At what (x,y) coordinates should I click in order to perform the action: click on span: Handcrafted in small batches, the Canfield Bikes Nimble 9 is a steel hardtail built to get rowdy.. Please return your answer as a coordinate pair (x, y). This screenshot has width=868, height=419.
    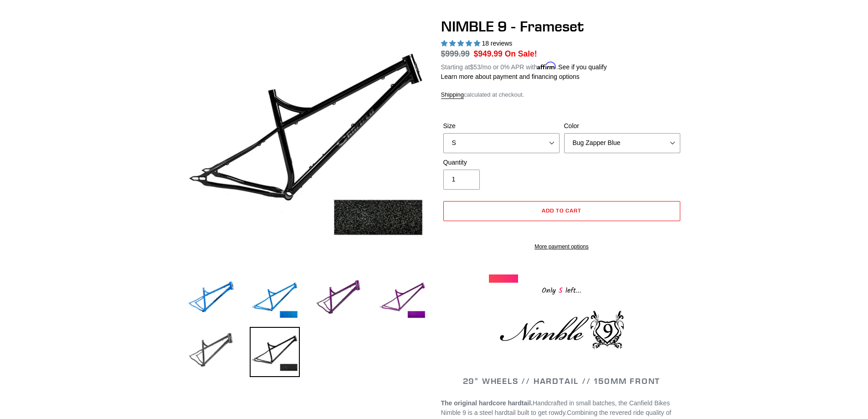
    Looking at the image, I should click on (555, 408).